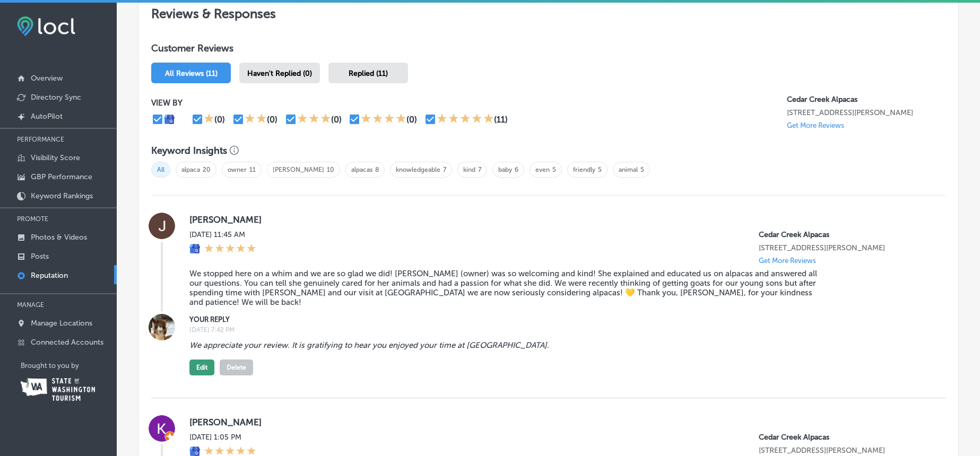  What do you see at coordinates (516, 170) in the screenshot?
I see `a: 6` at bounding box center [516, 170].